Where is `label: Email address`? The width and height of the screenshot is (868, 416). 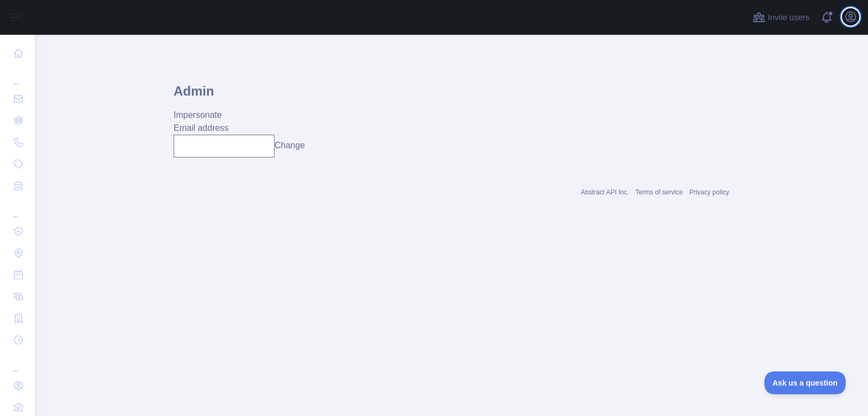
label: Email address is located at coordinates (201, 128).